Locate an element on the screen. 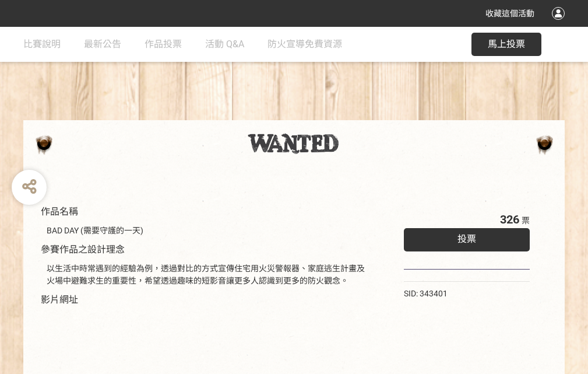  a: 活動 Q&A is located at coordinates (224, 44).